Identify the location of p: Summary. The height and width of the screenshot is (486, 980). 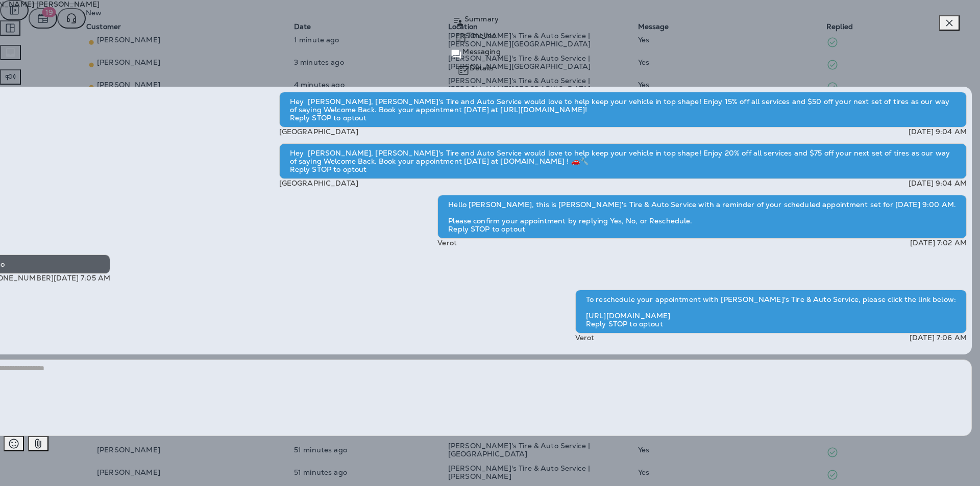
(481, 19).